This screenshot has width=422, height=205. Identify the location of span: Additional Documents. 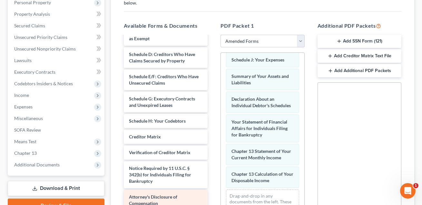
(37, 165).